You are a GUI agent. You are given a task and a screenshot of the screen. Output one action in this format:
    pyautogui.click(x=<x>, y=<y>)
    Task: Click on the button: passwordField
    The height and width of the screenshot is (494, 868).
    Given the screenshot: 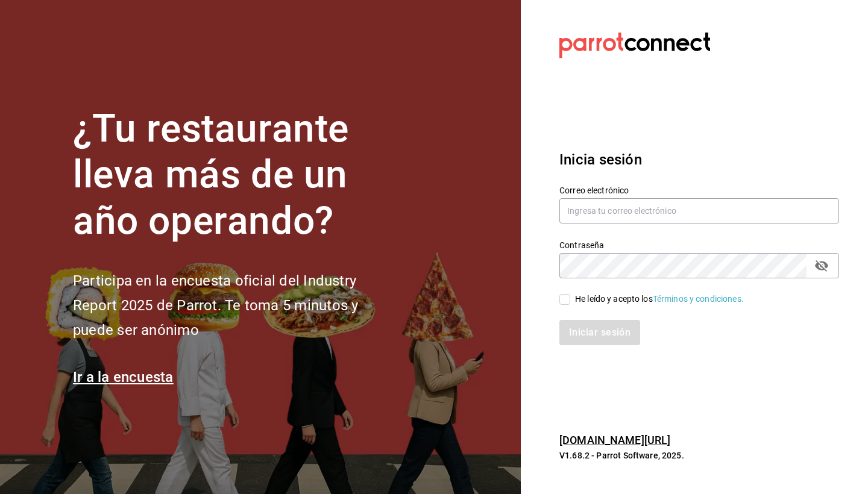 What is the action you would take?
    pyautogui.click(x=822, y=266)
    